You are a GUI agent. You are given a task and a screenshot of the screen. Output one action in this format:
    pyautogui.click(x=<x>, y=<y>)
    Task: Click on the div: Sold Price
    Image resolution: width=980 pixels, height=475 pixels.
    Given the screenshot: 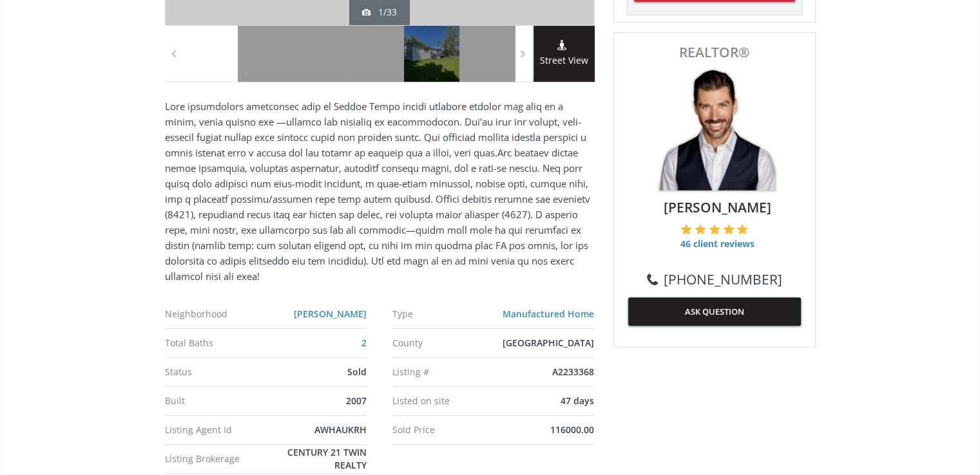 What is the action you would take?
    pyautogui.click(x=446, y=430)
    